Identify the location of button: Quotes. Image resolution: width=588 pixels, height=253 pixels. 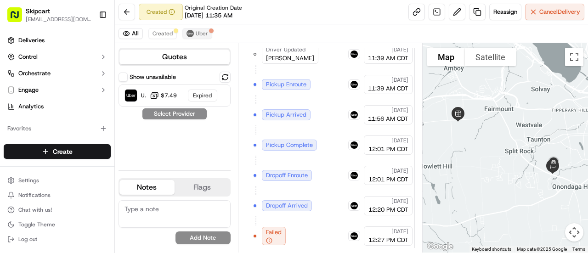
(175, 57).